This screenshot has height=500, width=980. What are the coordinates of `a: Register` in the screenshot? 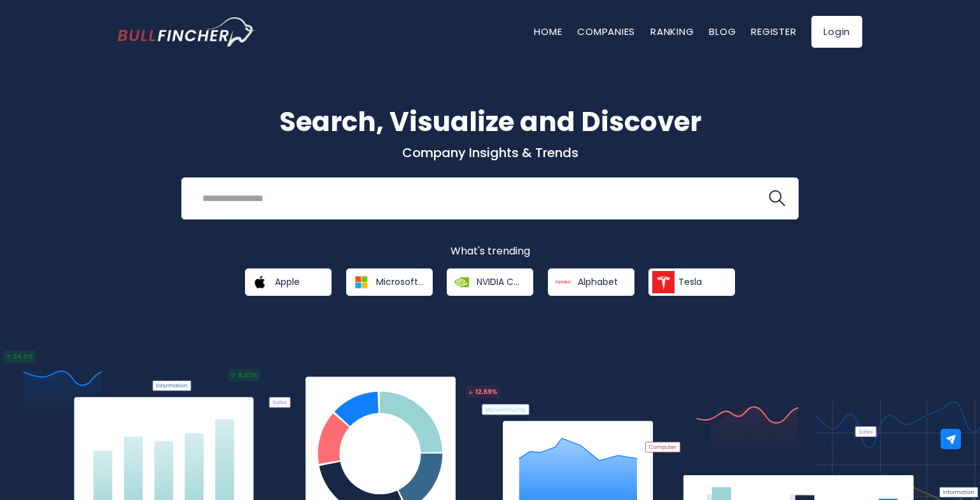 It's located at (773, 31).